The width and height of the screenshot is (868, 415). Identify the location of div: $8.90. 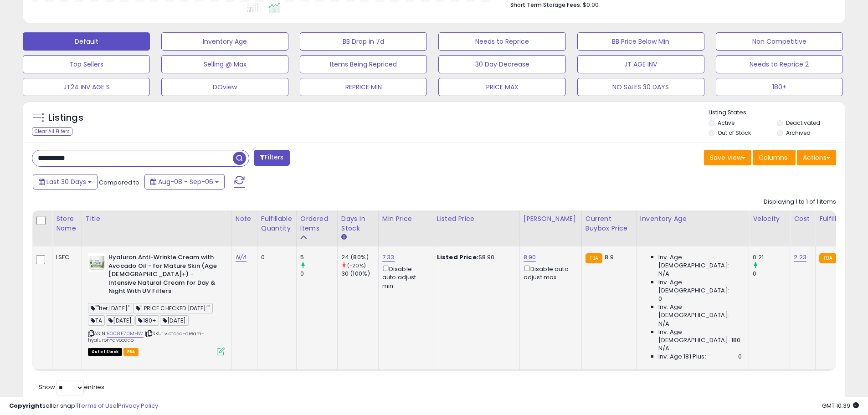
(475, 257).